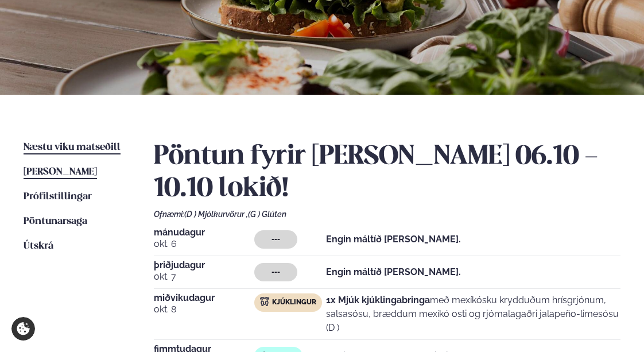 The height and width of the screenshot is (352, 644). Describe the element at coordinates (204, 265) in the screenshot. I see `span: þriðjudagur` at that location.